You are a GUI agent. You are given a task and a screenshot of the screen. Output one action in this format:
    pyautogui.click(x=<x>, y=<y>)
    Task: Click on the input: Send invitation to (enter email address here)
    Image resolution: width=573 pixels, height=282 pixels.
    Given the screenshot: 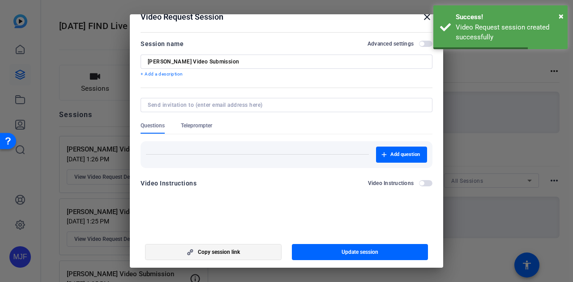 What is the action you would take?
    pyautogui.click(x=285, y=105)
    